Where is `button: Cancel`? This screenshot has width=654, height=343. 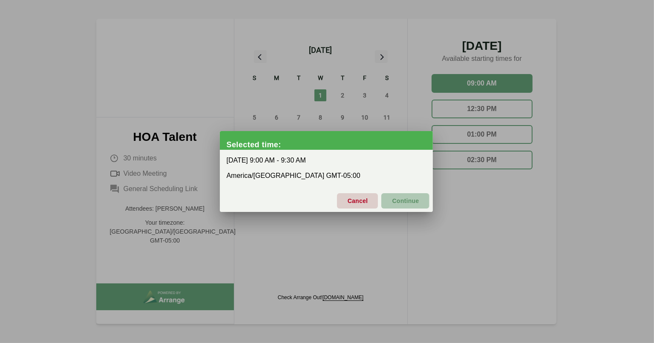 button: Cancel is located at coordinates (357, 201).